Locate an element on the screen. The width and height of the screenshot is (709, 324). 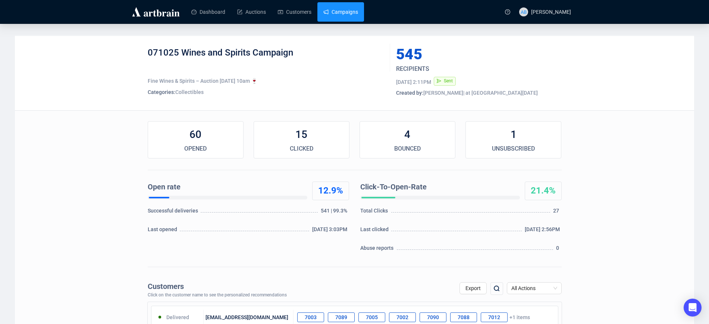
div: 7088 is located at coordinates (463, 317).